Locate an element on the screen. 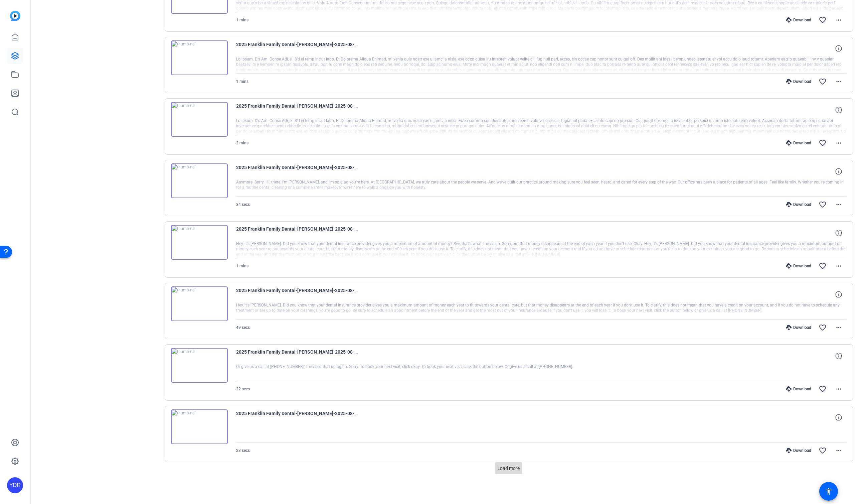 The height and width of the screenshot is (504, 863). div: YDR is located at coordinates (15, 485).